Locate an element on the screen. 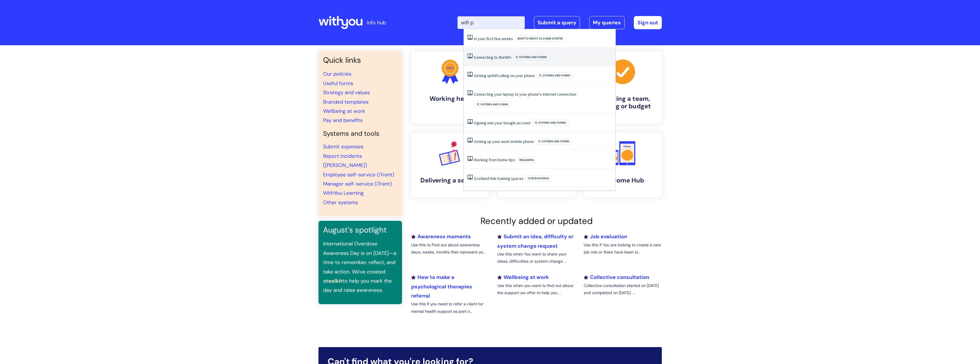 The width and height of the screenshot is (980, 364). a: Scotland Hub training spaces is located at coordinates (499, 178).